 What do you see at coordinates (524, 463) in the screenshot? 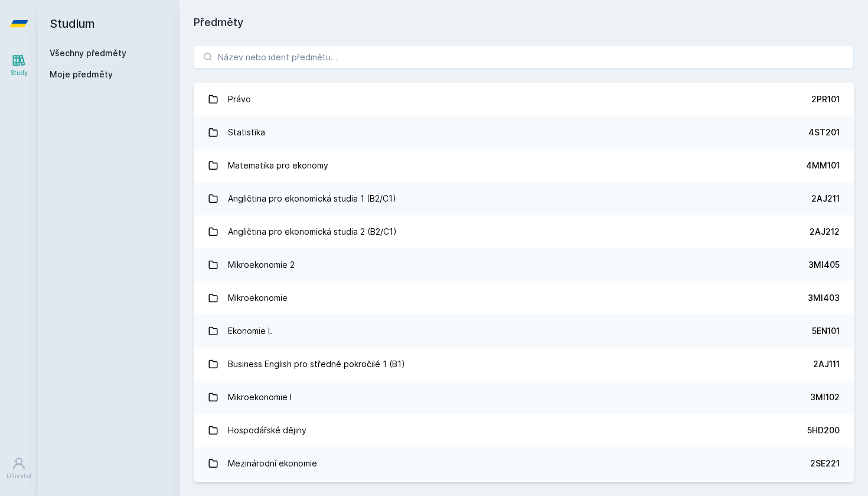
I see `a: Mezinárodní ekonomie 2SE221` at bounding box center [524, 463].